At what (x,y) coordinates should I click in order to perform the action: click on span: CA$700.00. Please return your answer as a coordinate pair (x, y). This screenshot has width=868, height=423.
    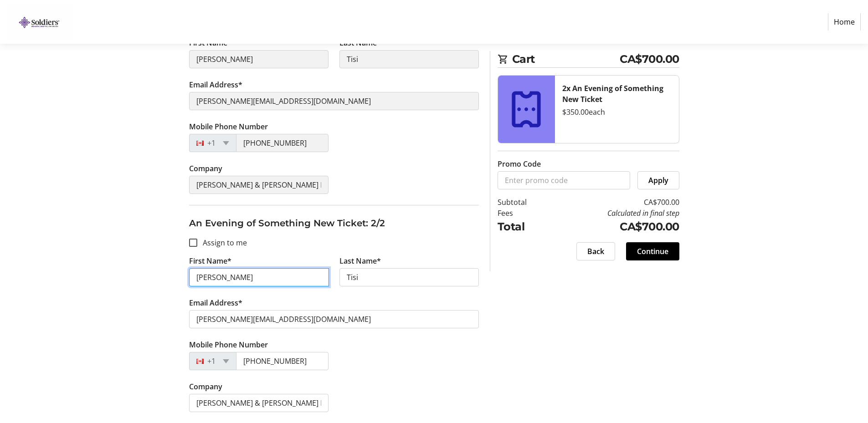
    Looking at the image, I should click on (649, 59).